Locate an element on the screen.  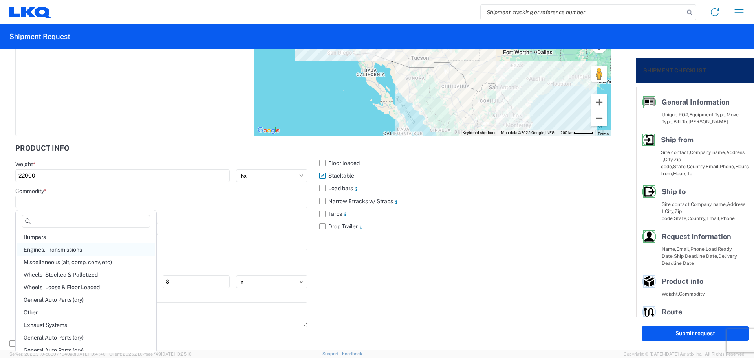
label: Tarps is located at coordinates (465, 214).